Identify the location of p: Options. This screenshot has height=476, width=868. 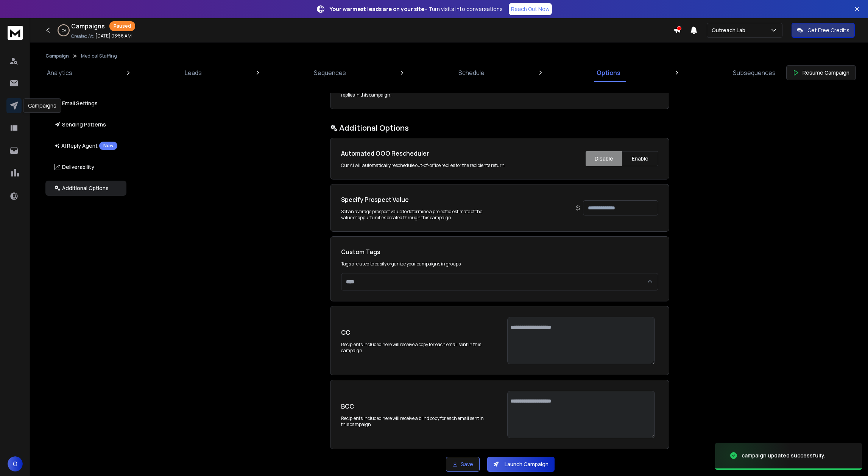
(609, 73).